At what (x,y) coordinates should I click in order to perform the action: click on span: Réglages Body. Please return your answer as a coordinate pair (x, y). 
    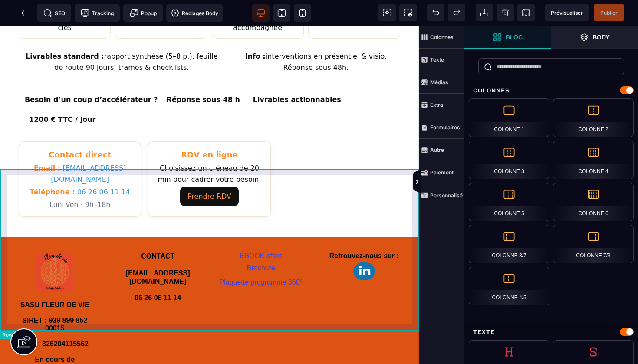
    Looking at the image, I should click on (195, 13).